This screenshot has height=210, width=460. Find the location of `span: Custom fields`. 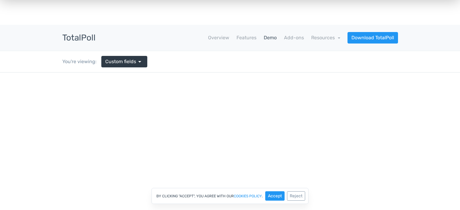

span: Custom fields is located at coordinates (121, 62).